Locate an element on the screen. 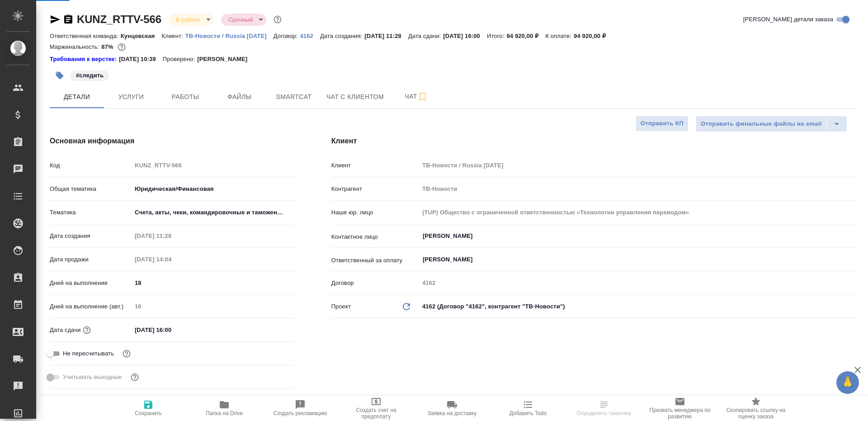  button: 10381.76 RUB; is located at coordinates (122, 47).